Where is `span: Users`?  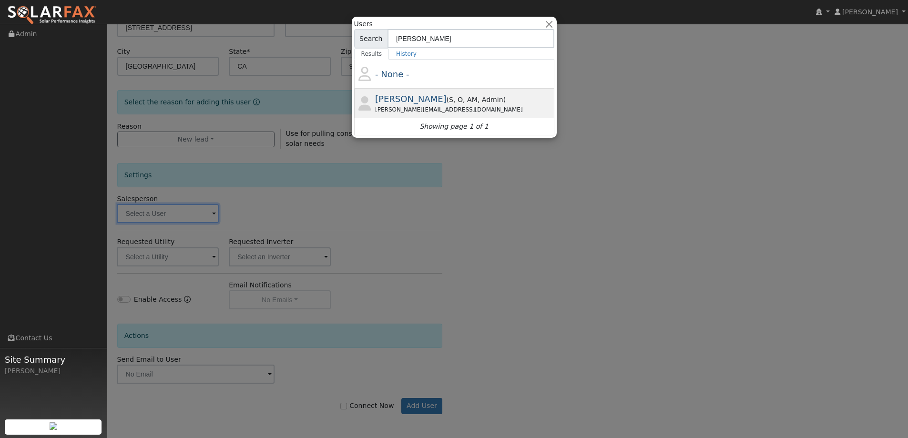
span: Users is located at coordinates (363, 24).